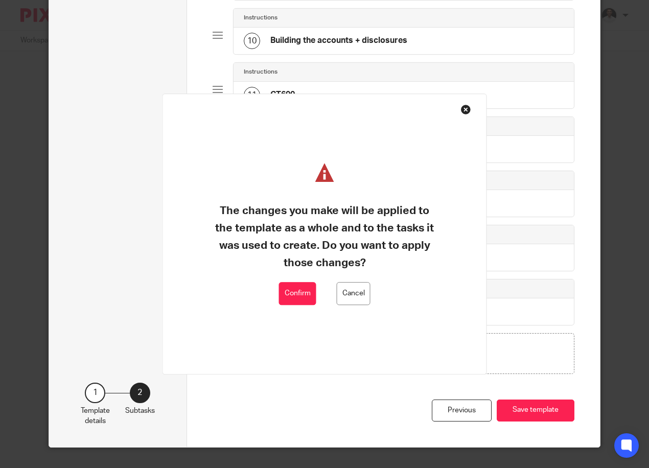 Image resolution: width=649 pixels, height=468 pixels. Describe the element at coordinates (140, 411) in the screenshot. I see `p: Subtasks` at that location.